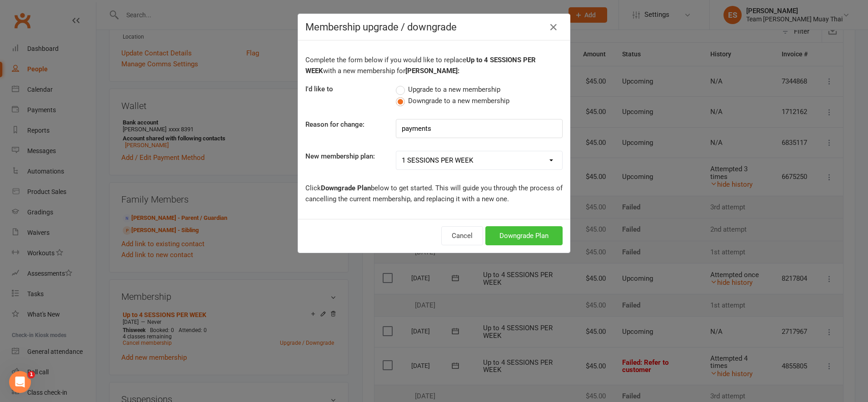 The width and height of the screenshot is (868, 402). I want to click on span: Downgrade to a new membership, so click(458, 100).